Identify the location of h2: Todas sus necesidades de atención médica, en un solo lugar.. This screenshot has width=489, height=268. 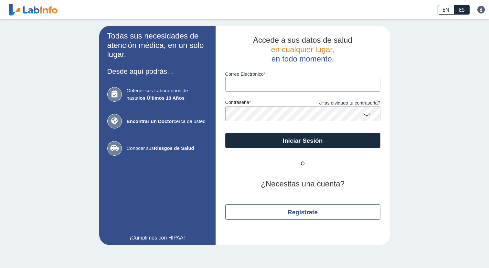
(157, 45).